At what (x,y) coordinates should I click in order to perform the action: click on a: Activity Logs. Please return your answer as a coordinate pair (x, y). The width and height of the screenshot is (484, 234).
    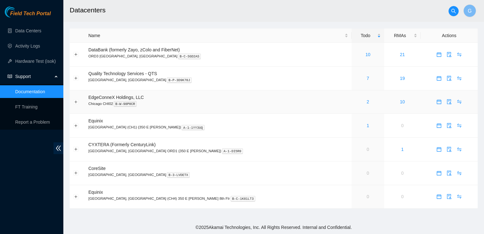
    Looking at the image, I should click on (28, 46).